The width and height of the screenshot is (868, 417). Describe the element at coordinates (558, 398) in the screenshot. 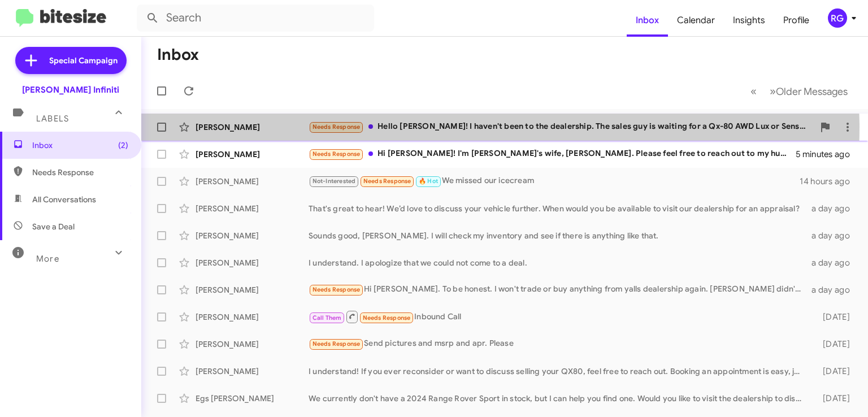

I see `div: We currently don't have a 2024 Range Rover Sport in stock, but I can help you find one. Would you...` at that location.